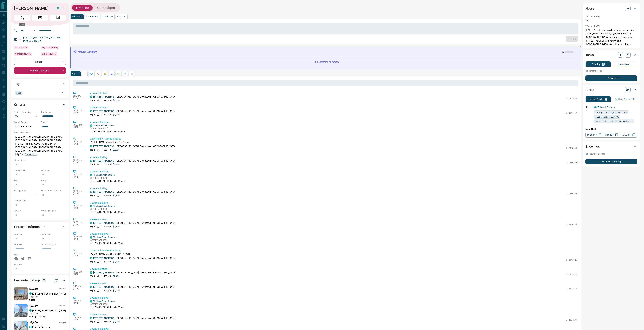 The width and height of the screenshot is (644, 330). What do you see at coordinates (21, 294) in the screenshot?
I see `img: Favourited listing` at bounding box center [21, 294].